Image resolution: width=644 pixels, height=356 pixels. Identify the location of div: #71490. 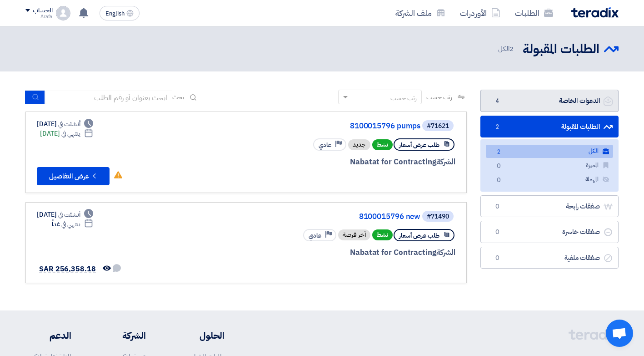
(438, 217).